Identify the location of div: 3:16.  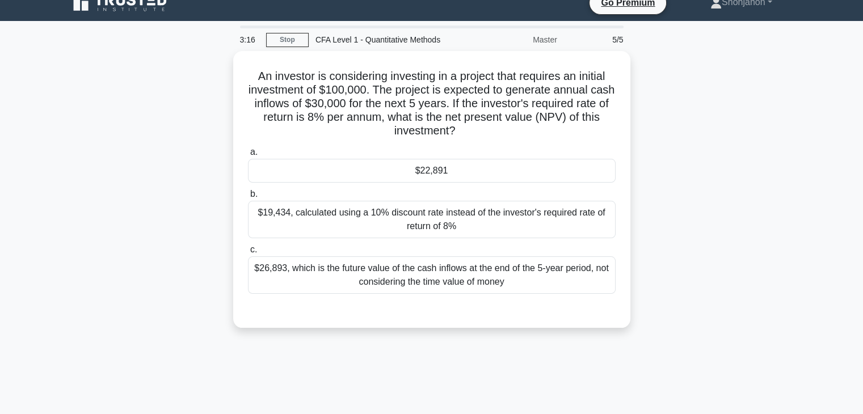
(250, 40).